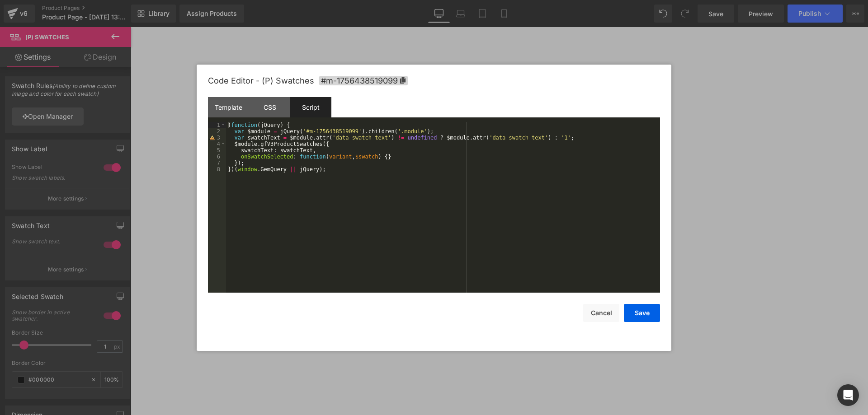  I want to click on div: 1, so click(217, 125).